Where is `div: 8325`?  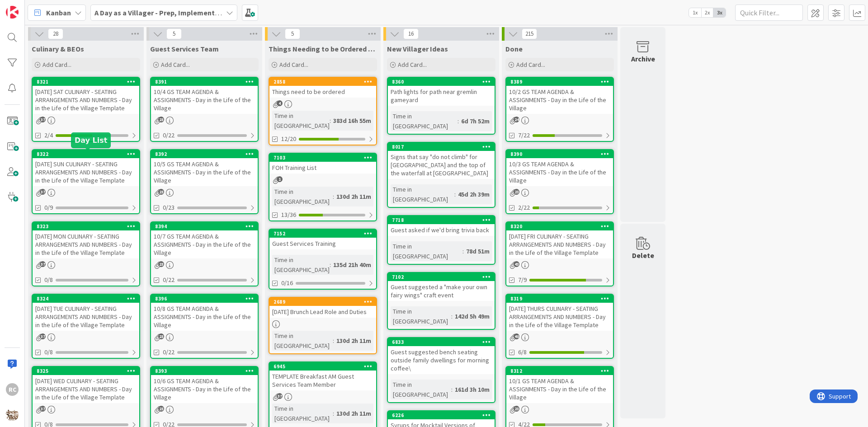 div: 8325 is located at coordinates (86, 371).